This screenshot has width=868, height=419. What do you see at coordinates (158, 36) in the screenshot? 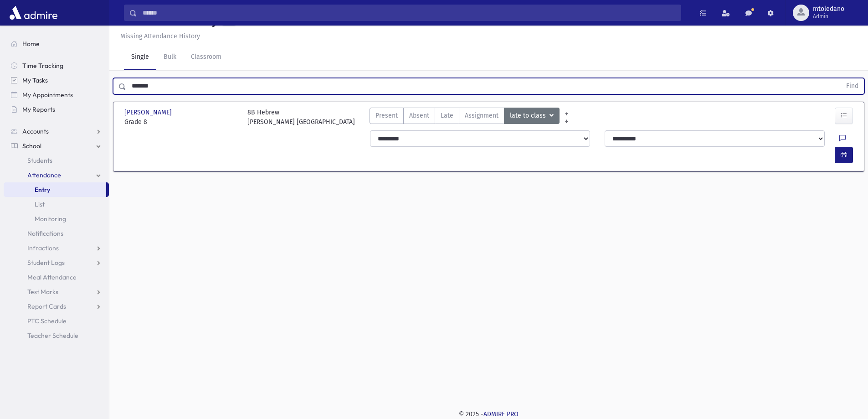
I see `a: Missing Attendance History` at bounding box center [158, 36].